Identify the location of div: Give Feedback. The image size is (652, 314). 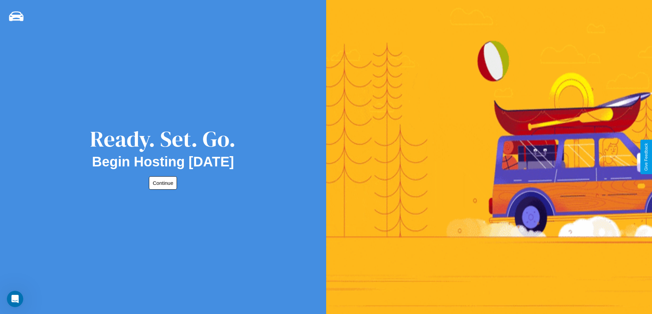
(646, 157).